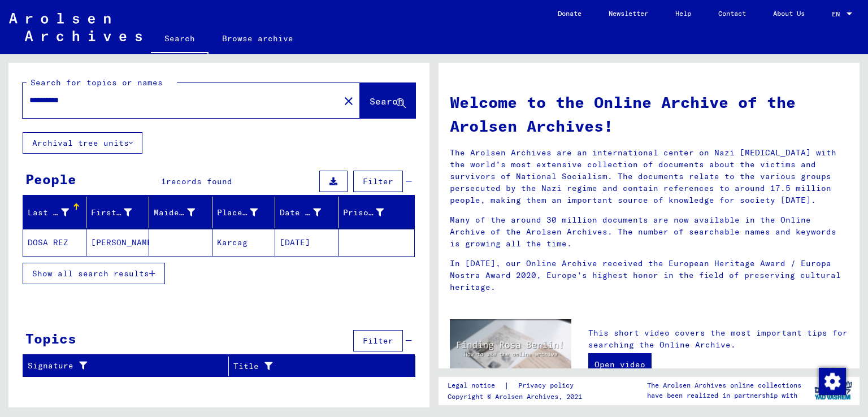  Describe the element at coordinates (833, 390) in the screenshot. I see `img: yv_logo.png` at that location.